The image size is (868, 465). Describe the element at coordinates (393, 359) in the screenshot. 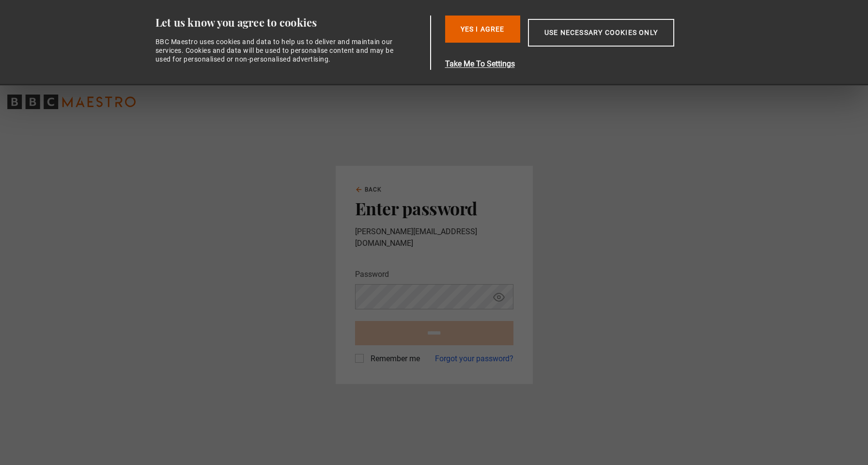

I see `label: Remember me` at that location.